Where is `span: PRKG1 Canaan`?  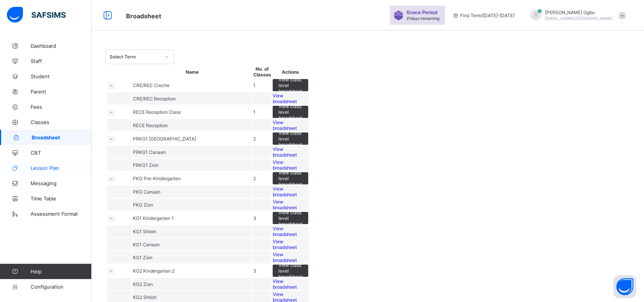
span: PRKG1 Canaan is located at coordinates (149, 152).